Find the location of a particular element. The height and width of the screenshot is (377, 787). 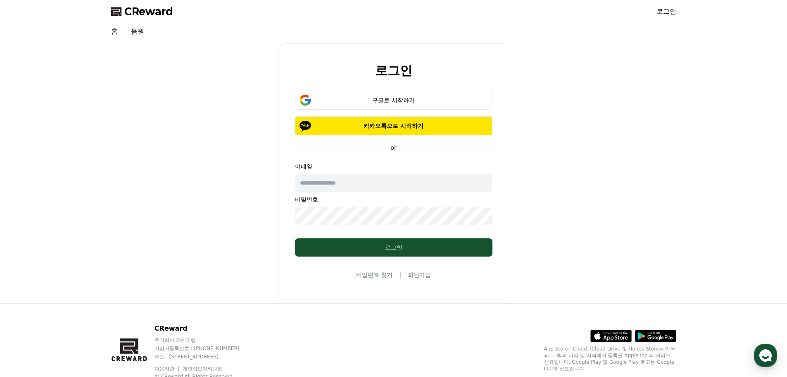

button: 로그인 is located at coordinates (394, 247).